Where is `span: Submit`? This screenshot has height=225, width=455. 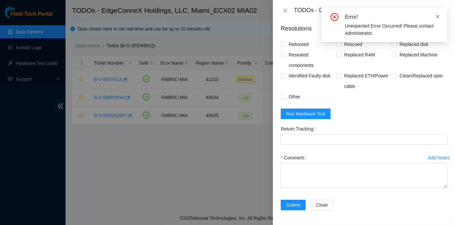
span: Submit is located at coordinates (293, 205).